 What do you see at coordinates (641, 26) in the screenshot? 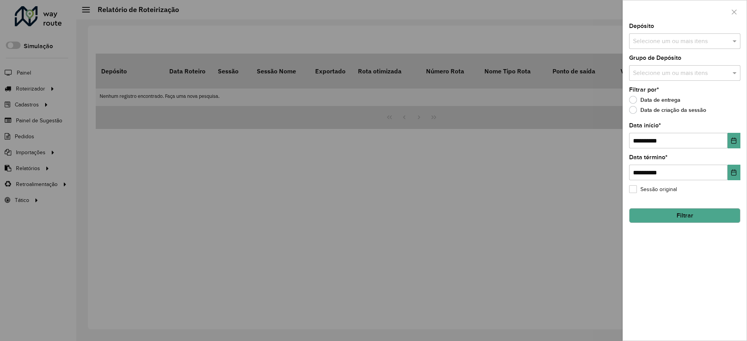
I see `label: Depósito` at bounding box center [641, 26].